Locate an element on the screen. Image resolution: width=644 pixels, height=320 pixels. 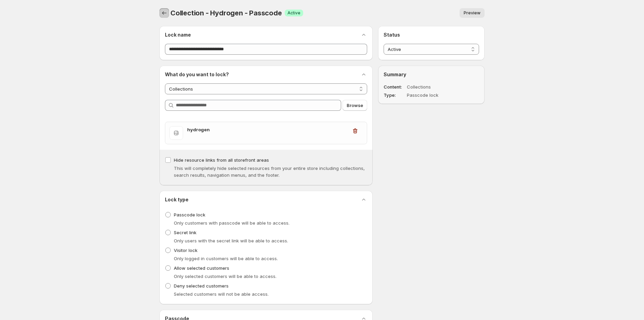
h2: Status is located at coordinates (431, 35).